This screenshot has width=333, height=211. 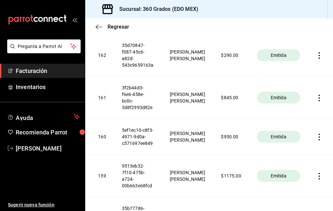 What do you see at coordinates (231, 55) in the screenshot?
I see `th: $ 290.00` at bounding box center [231, 55].